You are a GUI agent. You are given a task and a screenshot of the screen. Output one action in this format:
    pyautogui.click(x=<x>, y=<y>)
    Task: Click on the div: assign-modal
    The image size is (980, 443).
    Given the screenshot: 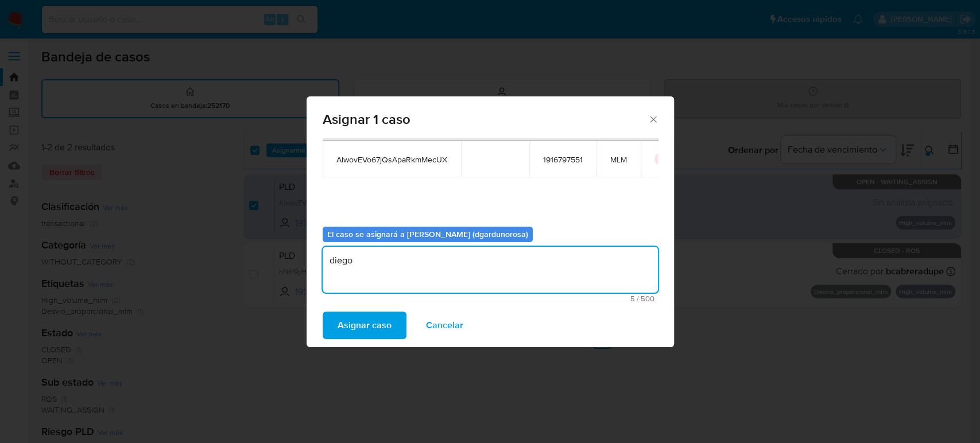 What is the action you would take?
    pyautogui.click(x=490, y=222)
    